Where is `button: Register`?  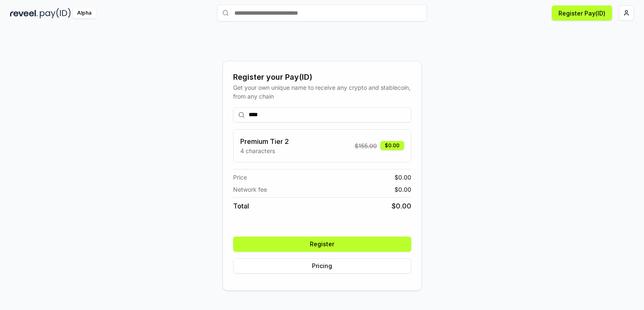 button: Register is located at coordinates (322, 244).